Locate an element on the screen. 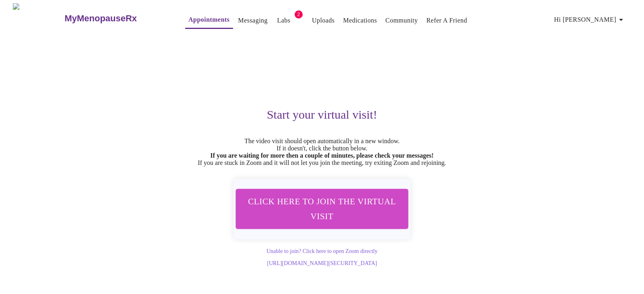 Image resolution: width=644 pixels, height=294 pixels. a: Community is located at coordinates (402, 20).